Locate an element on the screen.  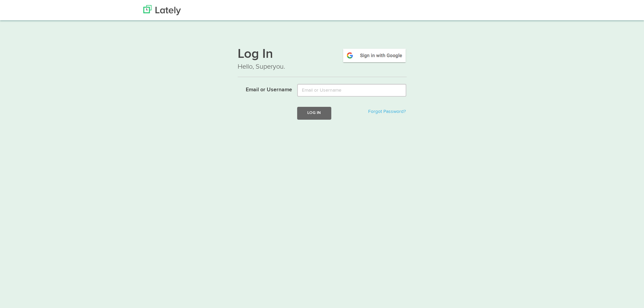
img: google-signin.png is located at coordinates (374, 56).